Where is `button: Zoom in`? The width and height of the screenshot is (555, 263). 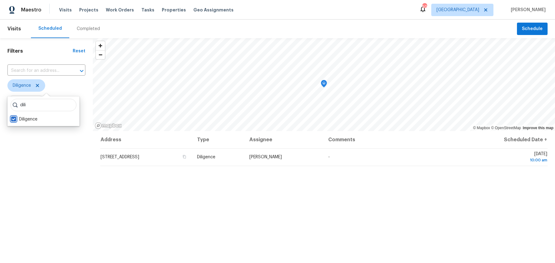 button: Zoom in is located at coordinates (100, 45).